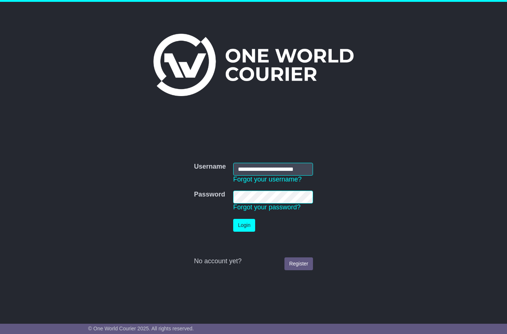 This screenshot has height=334, width=507. I want to click on div: No account yet?, so click(253, 261).